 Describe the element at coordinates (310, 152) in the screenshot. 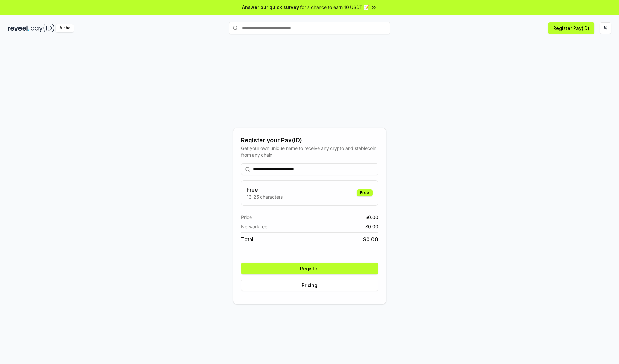

I see `div: Get your own unique name to receive any crypto and stablecoin, from any chain` at that location.